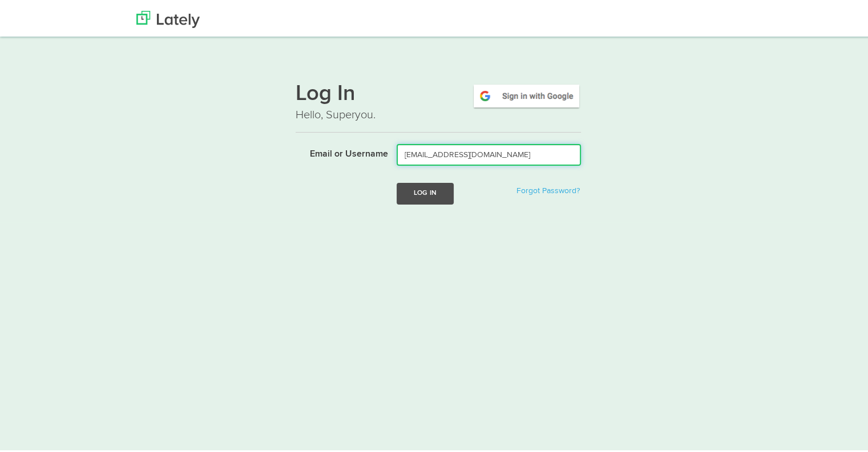 This screenshot has width=868, height=452. I want to click on h1: Log In, so click(438, 92).